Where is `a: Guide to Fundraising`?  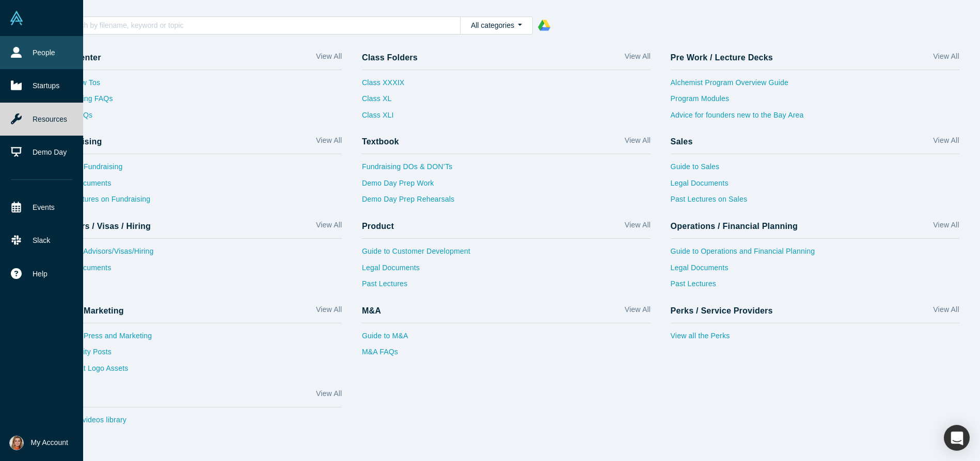
a: Guide to Fundraising is located at coordinates (197, 169).